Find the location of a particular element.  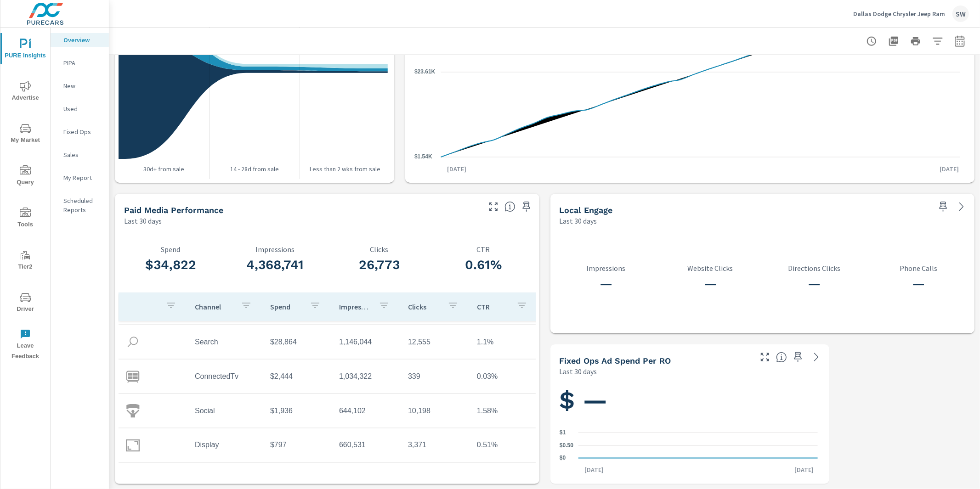

p: PIPA is located at coordinates (82, 63).